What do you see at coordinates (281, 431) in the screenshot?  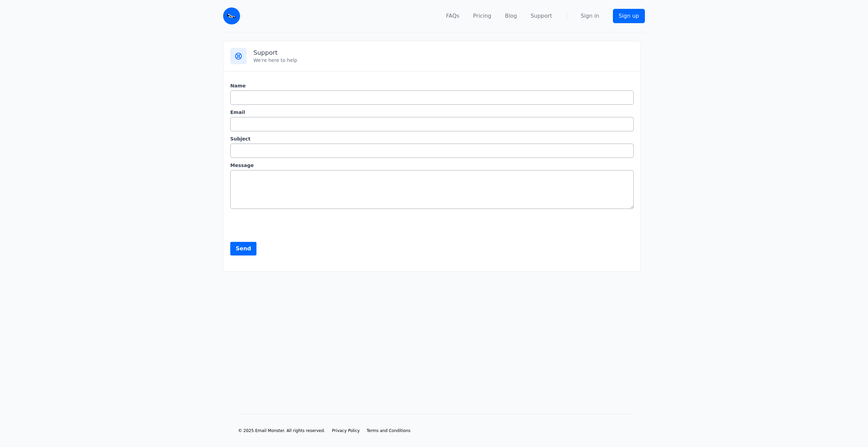 I see `li: © 2025 Email Monster. All rights reserved.` at bounding box center [281, 431].